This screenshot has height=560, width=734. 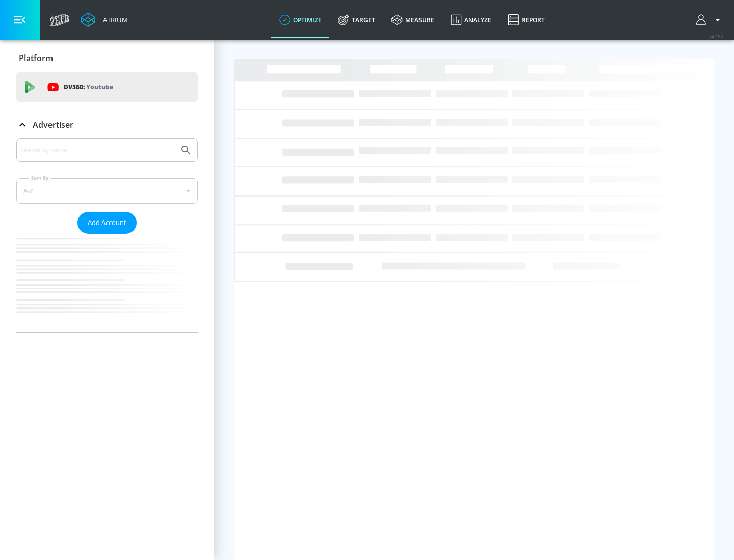 I want to click on a: optimize, so click(x=300, y=19).